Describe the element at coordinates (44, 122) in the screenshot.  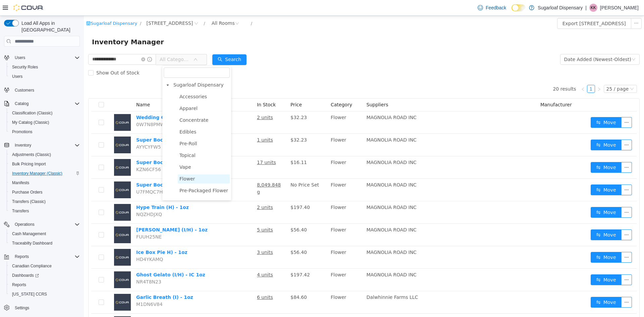
I see `span: My Catalog (Classic)` at that location.